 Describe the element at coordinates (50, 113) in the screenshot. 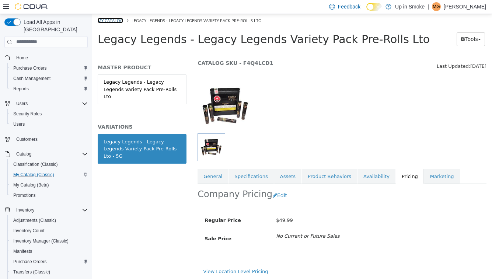

I see `h5: VARIATIONS` at that location.